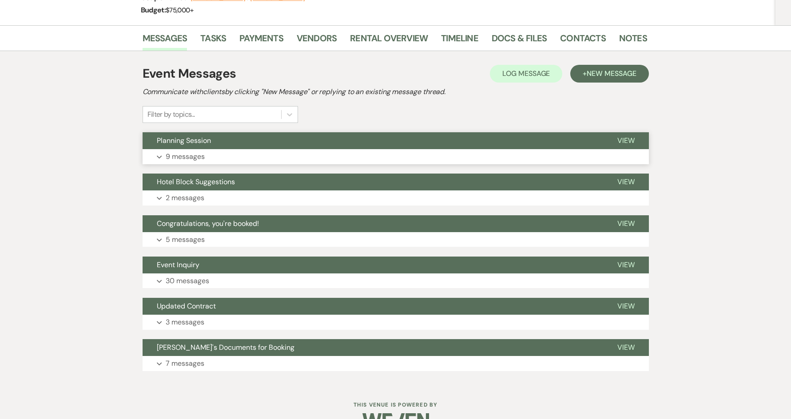 The image size is (791, 419). Describe the element at coordinates (187, 281) in the screenshot. I see `p: 30 messages` at that location.